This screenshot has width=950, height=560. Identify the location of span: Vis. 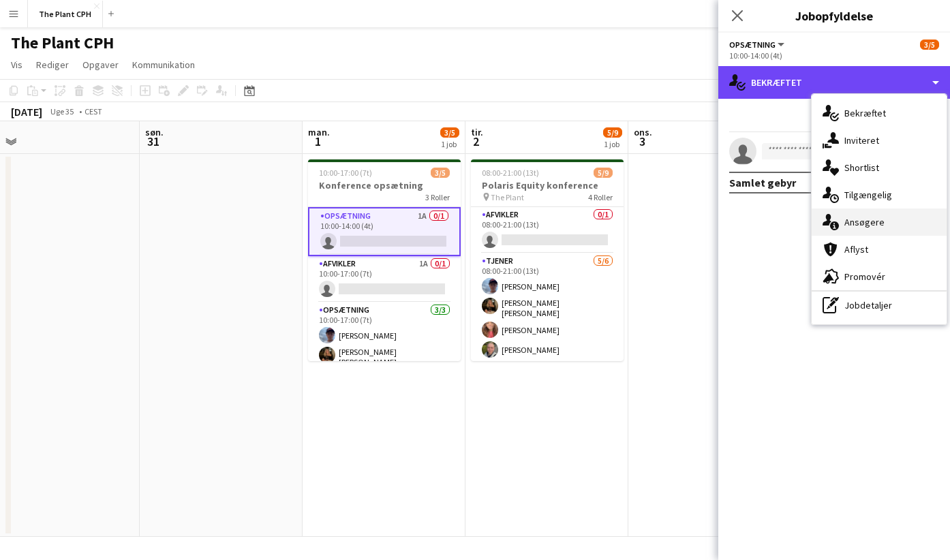
(16, 65).